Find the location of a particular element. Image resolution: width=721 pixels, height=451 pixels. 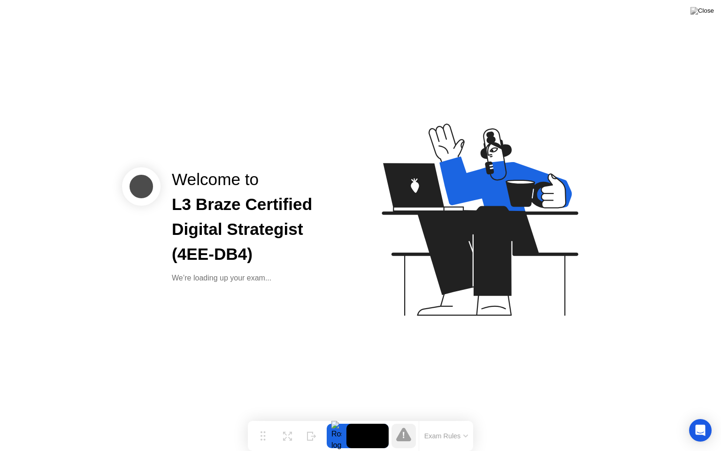

img: Close is located at coordinates (702, 11).